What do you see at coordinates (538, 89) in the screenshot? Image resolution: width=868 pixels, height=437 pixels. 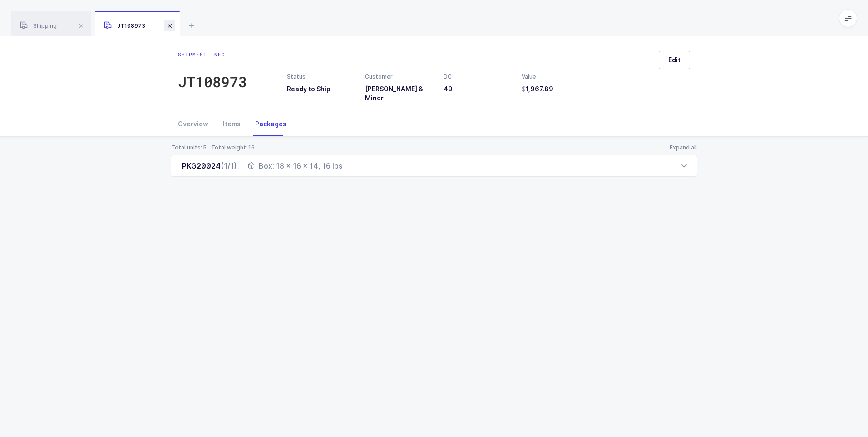 I see `span: 1,967.89` at bounding box center [538, 89].